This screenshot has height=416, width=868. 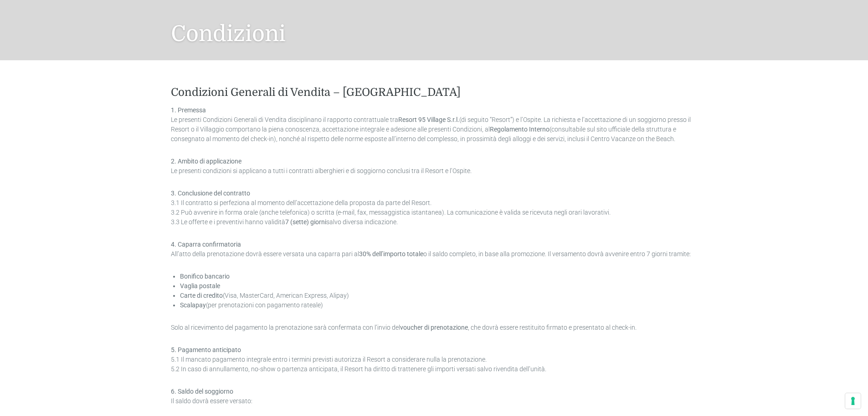 What do you see at coordinates (439, 295) in the screenshot?
I see `li: (Visa, MasterCard, American Express, Alipay)` at bounding box center [439, 295].